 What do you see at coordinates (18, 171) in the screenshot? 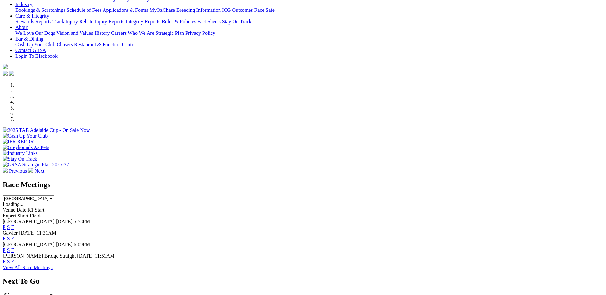
I see `span: Previous` at bounding box center [18, 171].